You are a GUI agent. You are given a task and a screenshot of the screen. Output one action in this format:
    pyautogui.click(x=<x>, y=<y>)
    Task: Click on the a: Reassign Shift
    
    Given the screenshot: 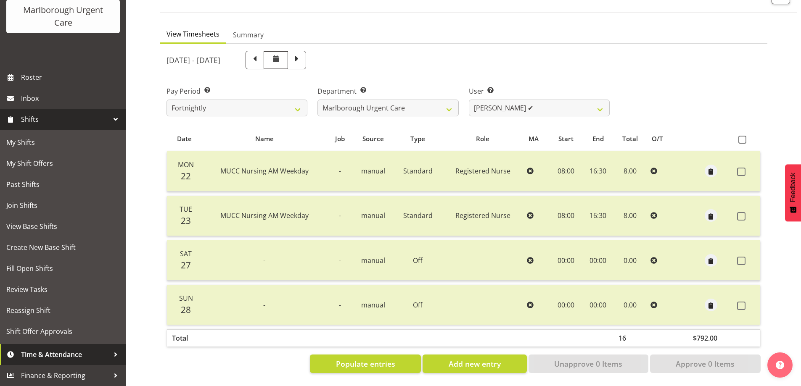 What is the action you would take?
    pyautogui.click(x=63, y=311)
    